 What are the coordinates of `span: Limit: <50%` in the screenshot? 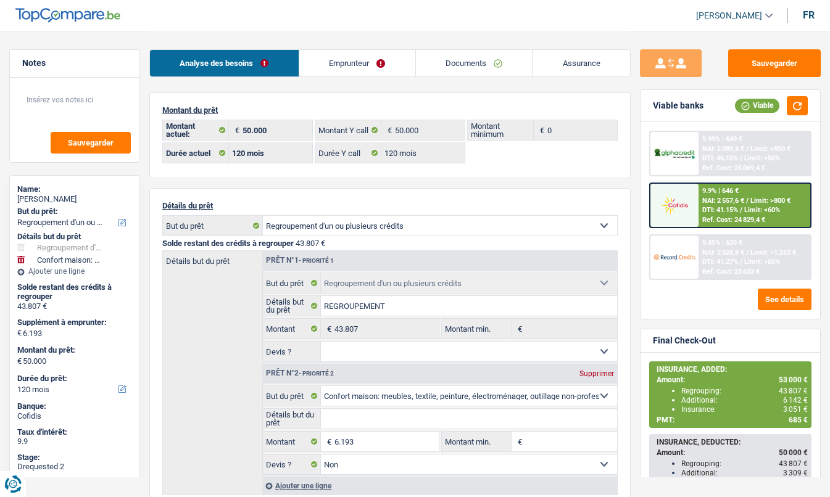 It's located at (762, 158).